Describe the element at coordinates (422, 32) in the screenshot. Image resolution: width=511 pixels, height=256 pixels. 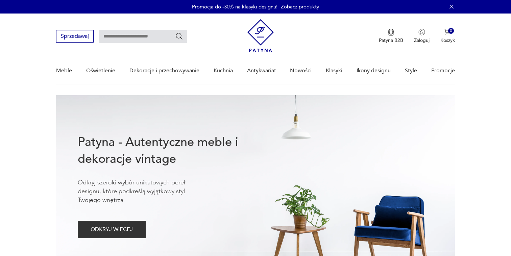
I see `img: Ikonka użytkownika` at that location.